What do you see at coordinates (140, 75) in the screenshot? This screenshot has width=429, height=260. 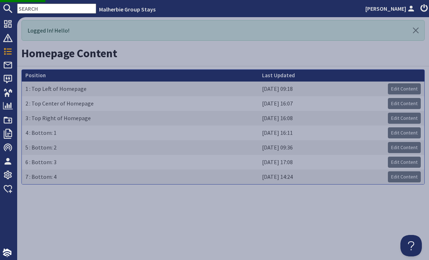 I see `th: Position` at bounding box center [140, 75].